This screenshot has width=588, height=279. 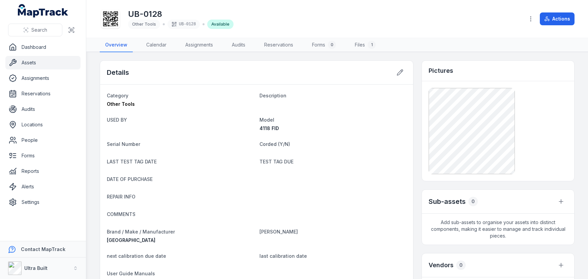 What do you see at coordinates (132, 161) in the screenshot?
I see `span: LAST TEST TAG DATE` at bounding box center [132, 161].